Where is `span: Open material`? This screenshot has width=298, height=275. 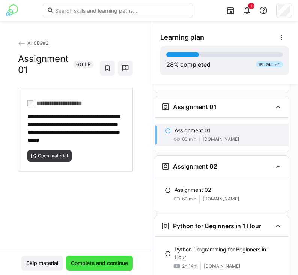 span: Open material is located at coordinates (53, 156).